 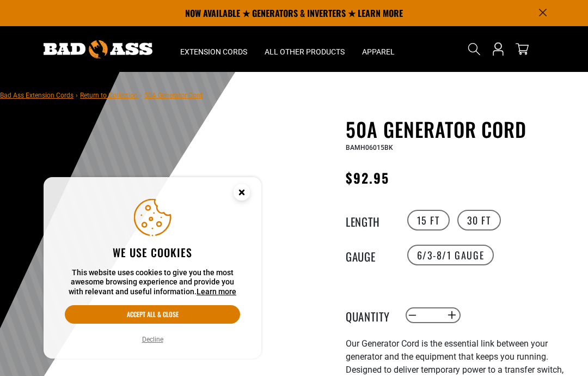 I want to click on h2: We use cookies, so click(x=152, y=252).